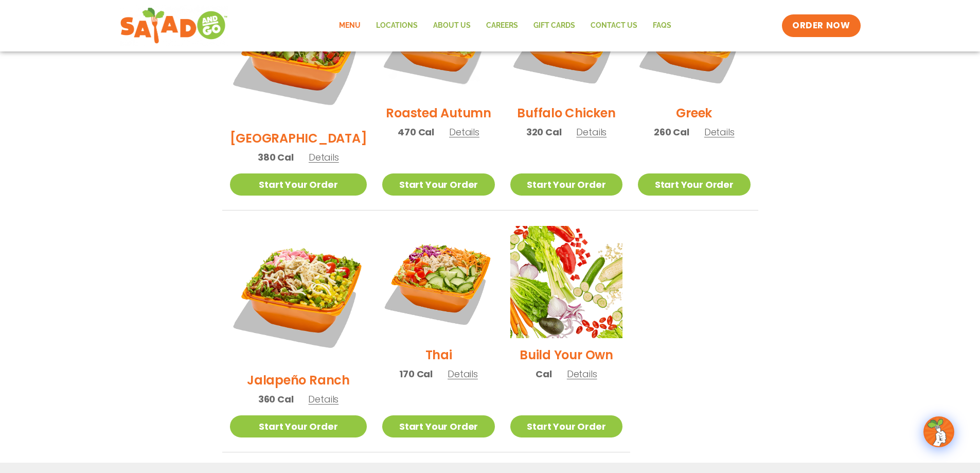 This screenshot has width=980, height=473. What do you see at coordinates (416, 132) in the screenshot?
I see `span: 470 Cal` at bounding box center [416, 132].